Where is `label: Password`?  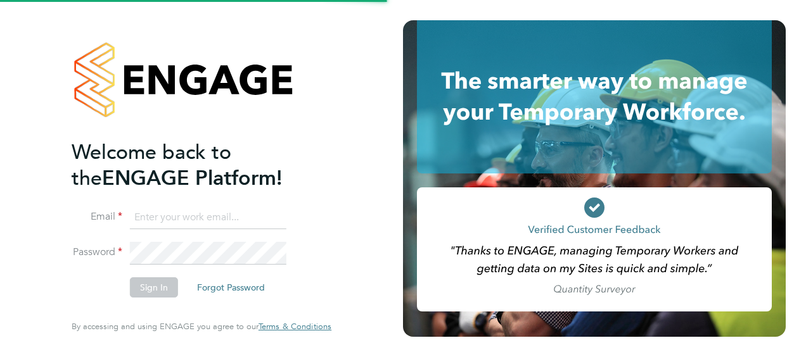 label: Password is located at coordinates (97, 252).